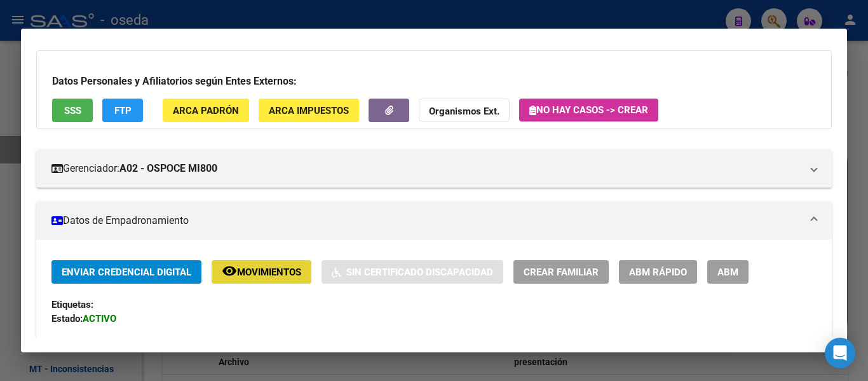  Describe the element at coordinates (560, 271) in the screenshot. I see `button: Crear Familiar` at that location.